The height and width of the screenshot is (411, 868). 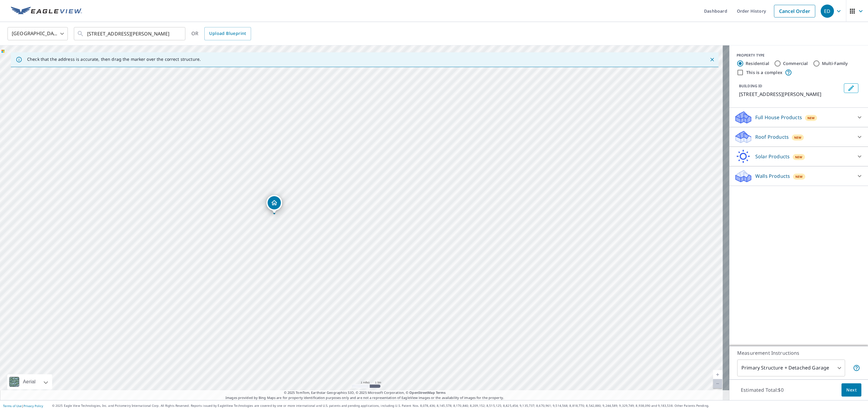 What do you see at coordinates (46, 11) in the screenshot?
I see `img: EV Logo` at bounding box center [46, 11].